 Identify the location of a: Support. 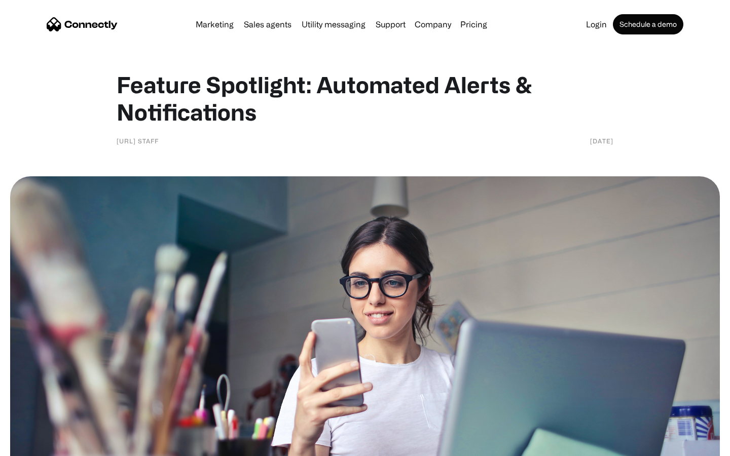
(391, 24).